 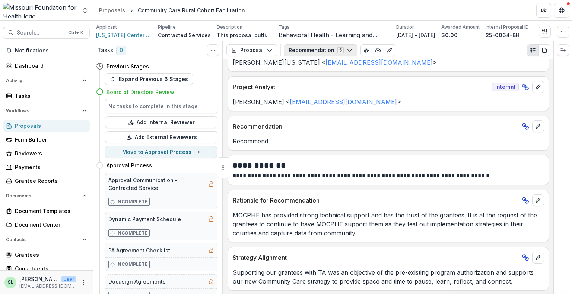 What do you see at coordinates (46, 96) in the screenshot?
I see `a: Tasks` at bounding box center [46, 96].